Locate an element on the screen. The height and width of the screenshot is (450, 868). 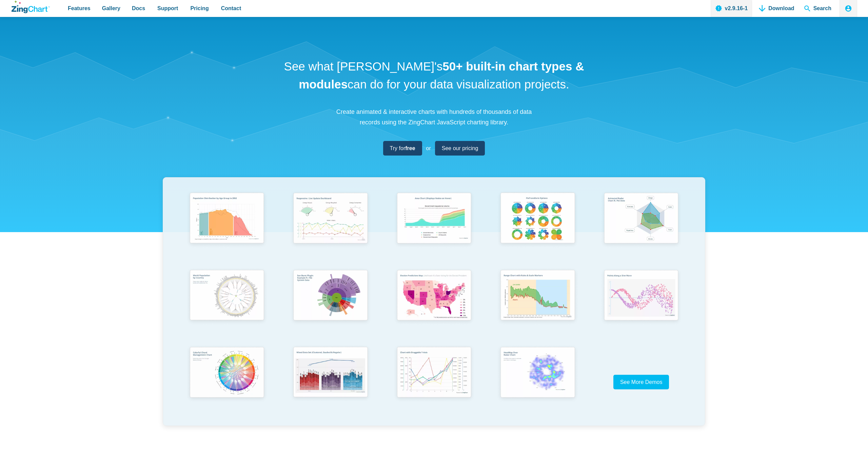
a: Try forfree is located at coordinates (403, 148).